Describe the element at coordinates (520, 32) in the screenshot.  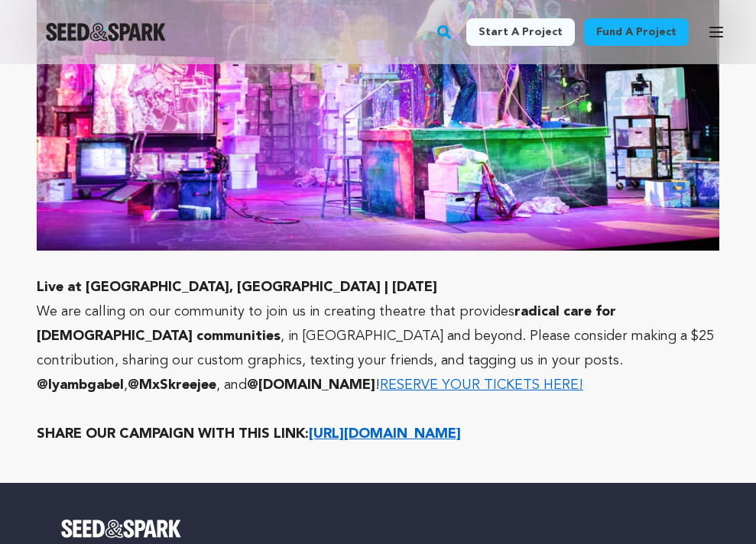
I see `a: Start a project` at that location.